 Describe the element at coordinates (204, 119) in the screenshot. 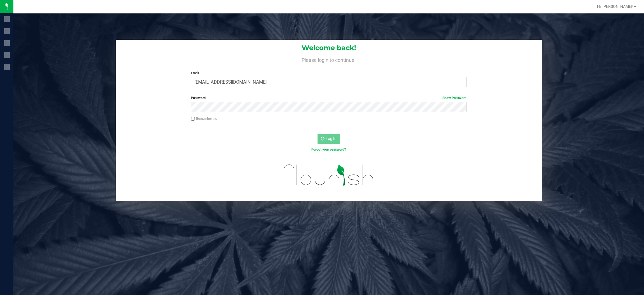

I see `label: Remember me` at that location.